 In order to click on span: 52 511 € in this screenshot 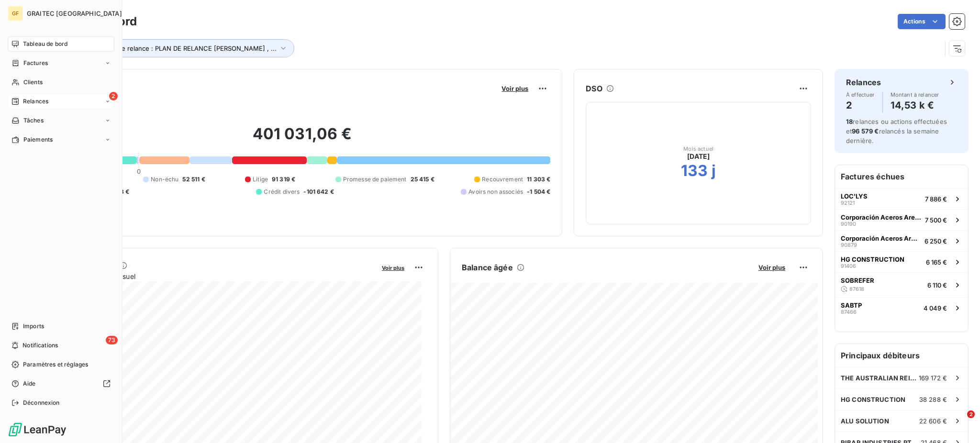, I will do `click(193, 180)`.